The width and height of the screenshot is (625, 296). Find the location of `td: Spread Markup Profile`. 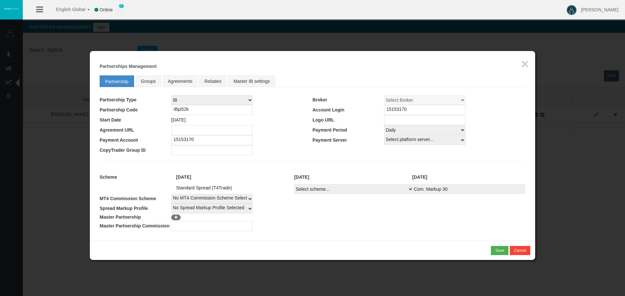

td: Spread Markup Profile is located at coordinates (135, 209).